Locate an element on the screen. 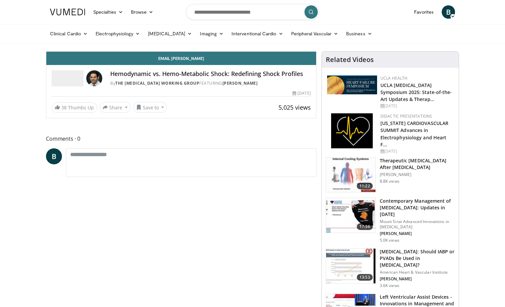  a: Business is located at coordinates (359, 34).